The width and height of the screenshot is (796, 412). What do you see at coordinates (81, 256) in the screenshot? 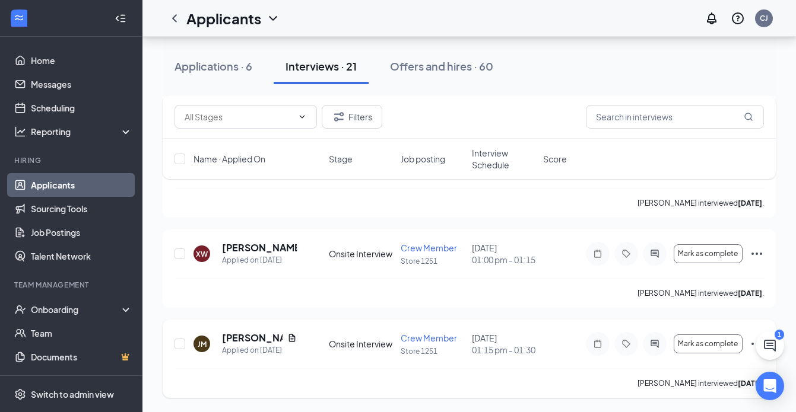
I see `a: Talent Network` at bounding box center [81, 256].